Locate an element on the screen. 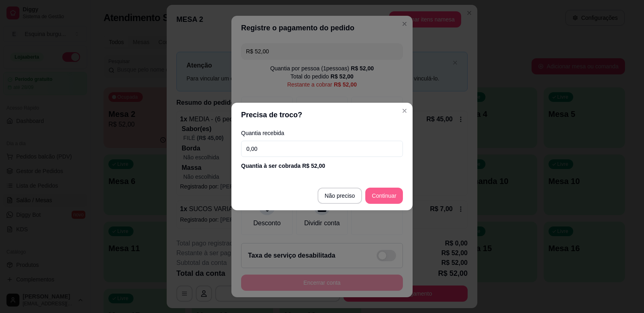  label: Quantia recebida is located at coordinates (322, 133).